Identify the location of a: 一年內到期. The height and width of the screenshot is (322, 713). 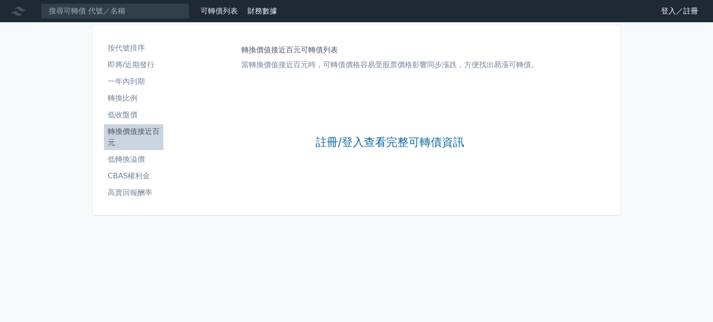
(134, 82).